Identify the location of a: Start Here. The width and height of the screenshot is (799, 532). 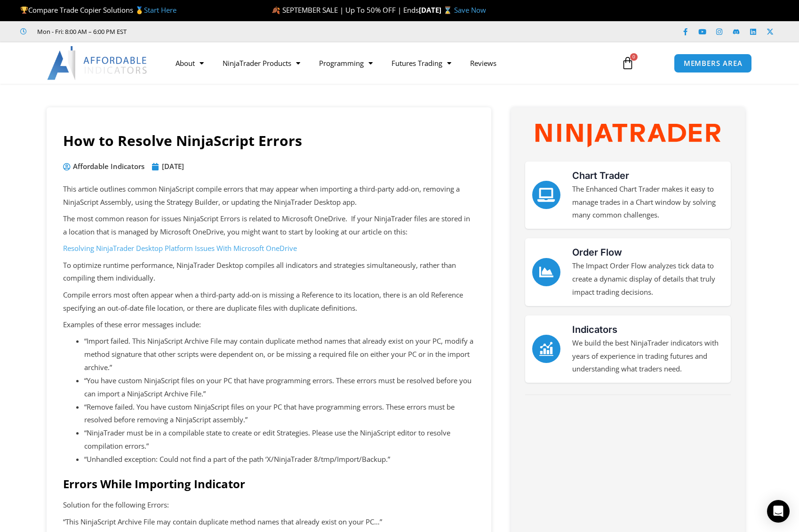
(160, 10).